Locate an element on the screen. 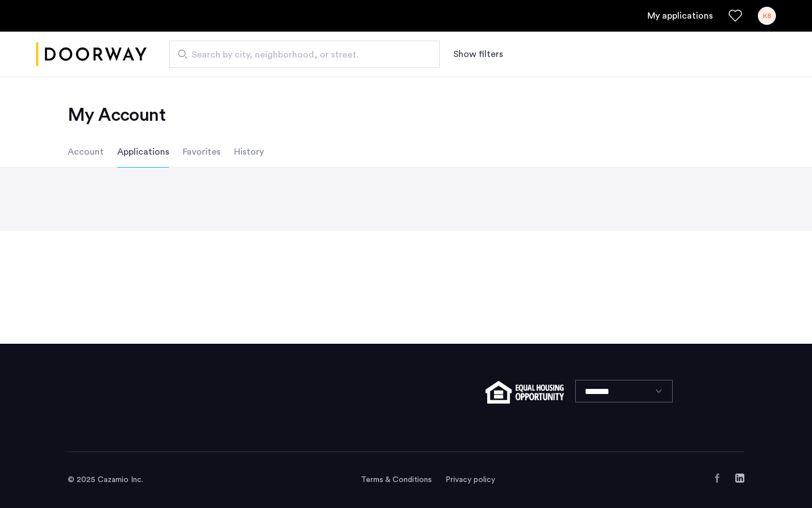 This screenshot has height=508, width=812. li: Favorites is located at coordinates (201, 152).